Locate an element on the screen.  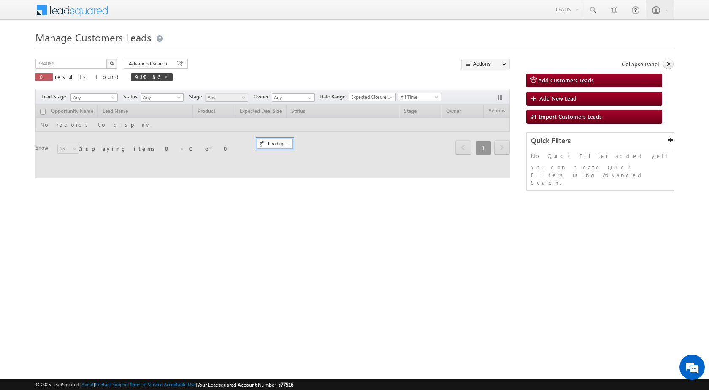
span: Advanced Search is located at coordinates (149, 64).